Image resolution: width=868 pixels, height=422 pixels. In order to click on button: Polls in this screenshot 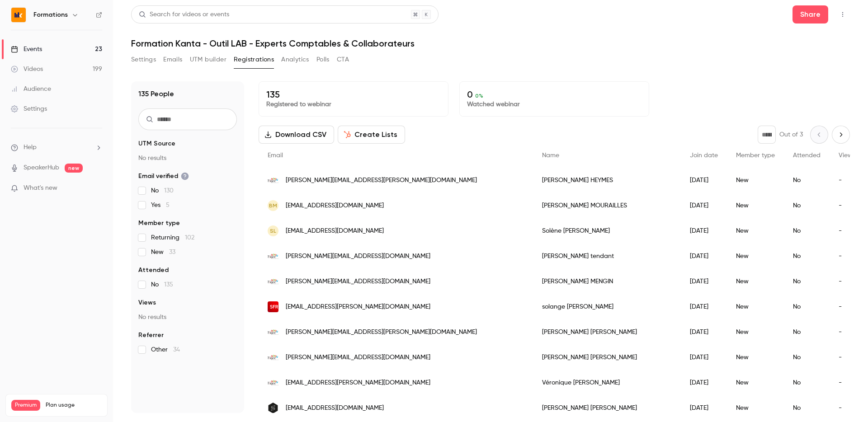, I will do `click(323, 60)`.